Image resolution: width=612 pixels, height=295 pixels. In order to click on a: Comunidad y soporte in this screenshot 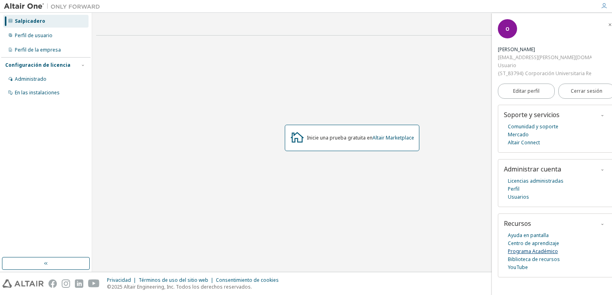, I will do `click(533, 127)`.